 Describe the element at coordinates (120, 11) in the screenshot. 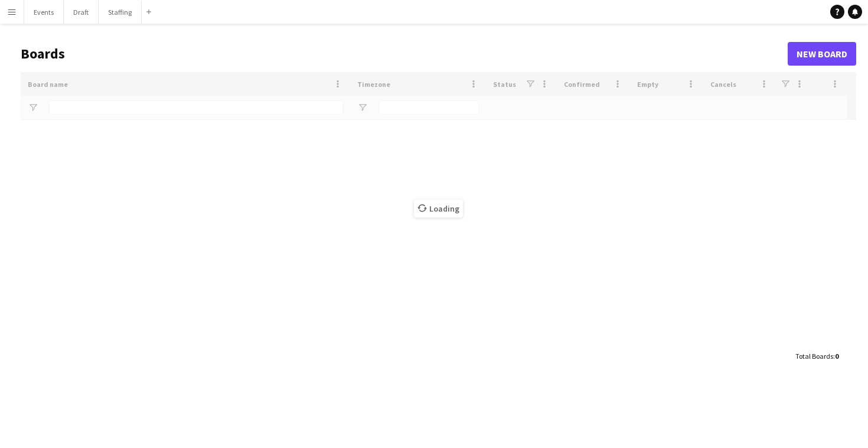

I see `button: Staffing` at that location.